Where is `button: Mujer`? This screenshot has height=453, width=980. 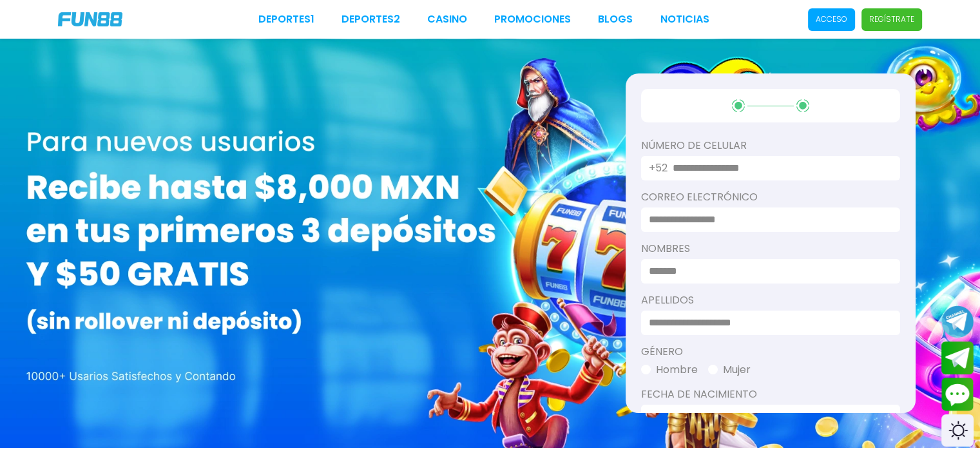 button: Mujer is located at coordinates (729, 370).